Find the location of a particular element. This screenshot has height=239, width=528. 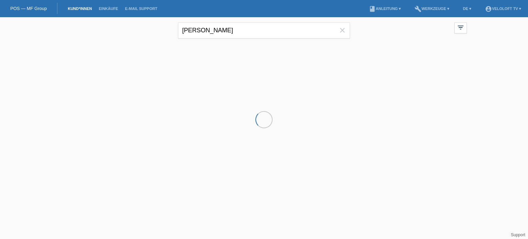

a: E-Mail Support is located at coordinates (141, 9).